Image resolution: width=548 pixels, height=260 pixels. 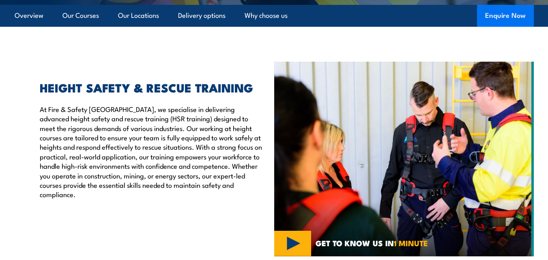 What do you see at coordinates (506, 16) in the screenshot?
I see `button: Enquire Now` at bounding box center [506, 16].